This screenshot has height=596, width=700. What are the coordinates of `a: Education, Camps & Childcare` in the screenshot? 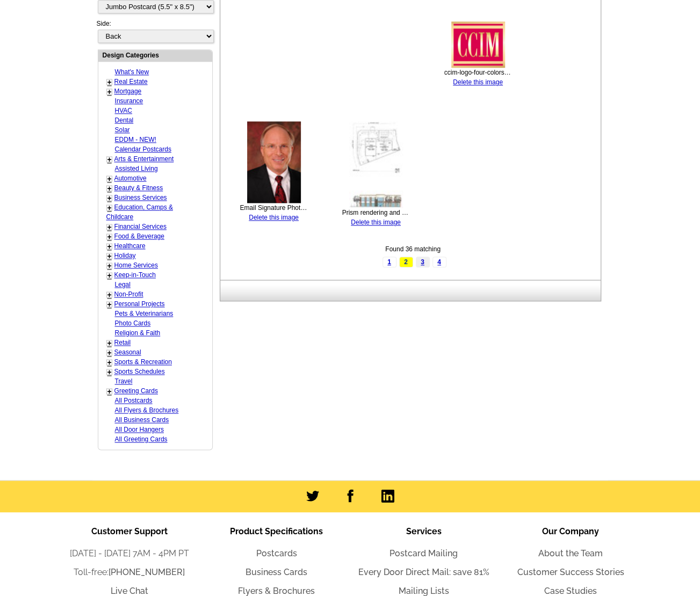 It's located at (140, 212).